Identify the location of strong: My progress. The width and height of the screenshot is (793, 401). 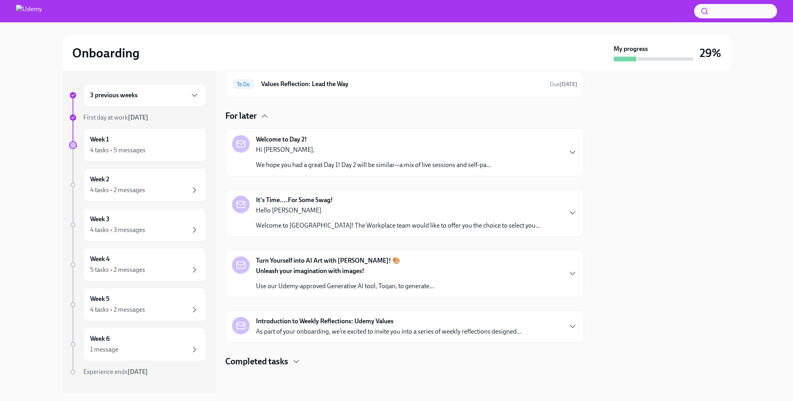
(631, 49).